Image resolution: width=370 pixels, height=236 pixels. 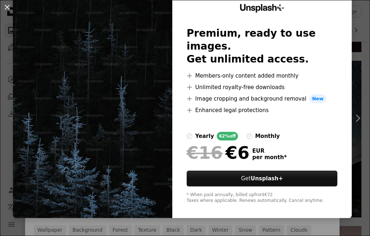 I want to click on span: €16, so click(x=205, y=153).